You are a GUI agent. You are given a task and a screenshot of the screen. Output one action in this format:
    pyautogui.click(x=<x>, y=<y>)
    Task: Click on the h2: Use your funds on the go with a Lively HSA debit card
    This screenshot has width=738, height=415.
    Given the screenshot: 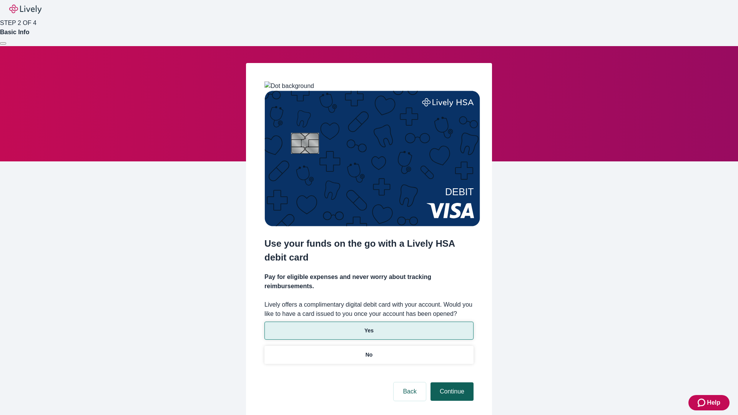 What is the action you would take?
    pyautogui.click(x=369, y=251)
    